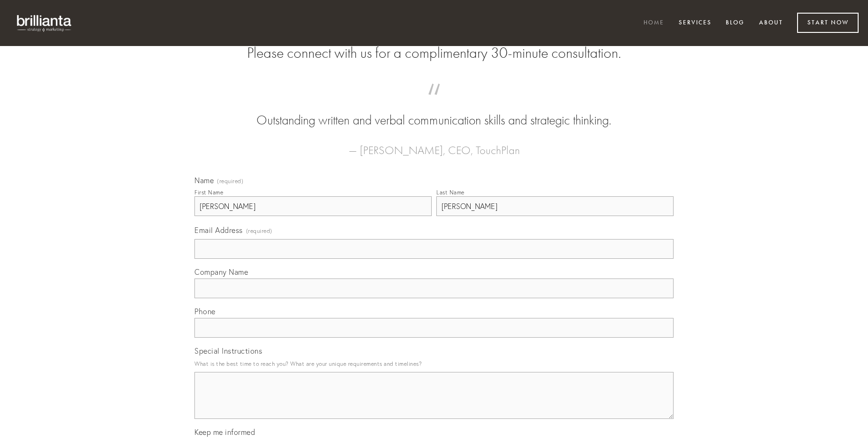 The width and height of the screenshot is (868, 441). Describe the element at coordinates (735, 23) in the screenshot. I see `a: Blog` at that location.